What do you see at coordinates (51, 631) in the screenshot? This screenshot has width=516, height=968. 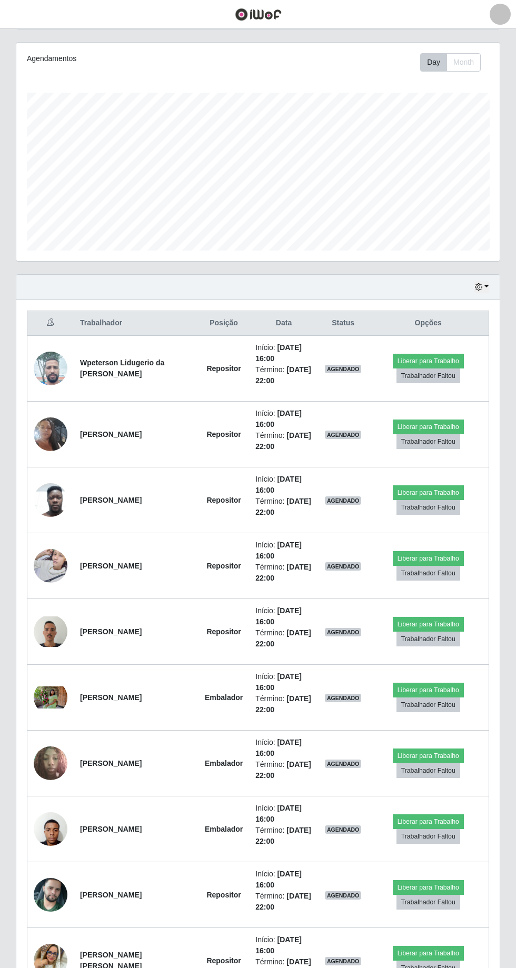 I see `img: 1756570684612.jpeg` at bounding box center [51, 631].